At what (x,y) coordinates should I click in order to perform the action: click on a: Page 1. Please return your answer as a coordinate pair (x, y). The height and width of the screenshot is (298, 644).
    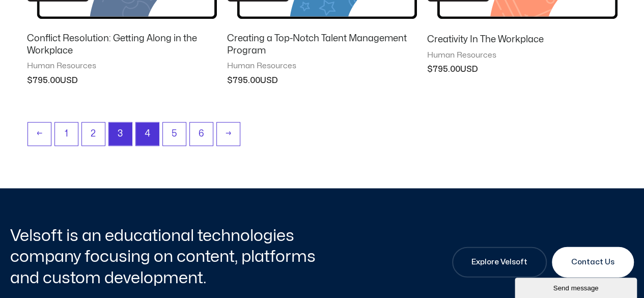
    Looking at the image, I should click on (66, 134).